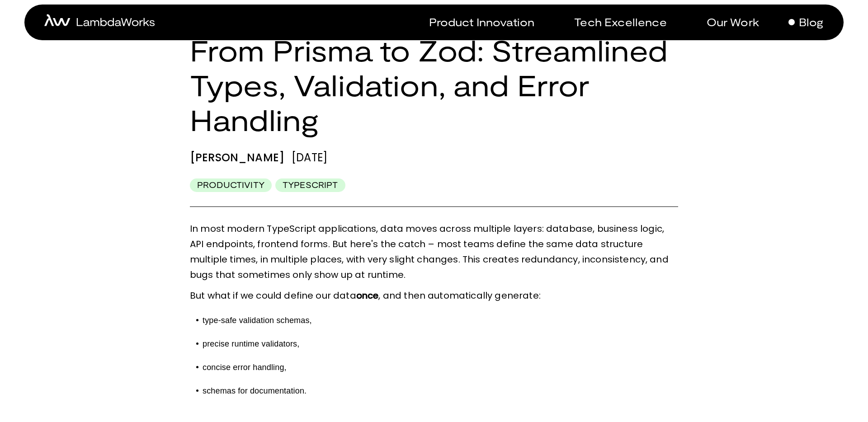 This screenshot has height=422, width=868. What do you see at coordinates (727, 22) in the screenshot?
I see `a: Our Work` at bounding box center [727, 22].